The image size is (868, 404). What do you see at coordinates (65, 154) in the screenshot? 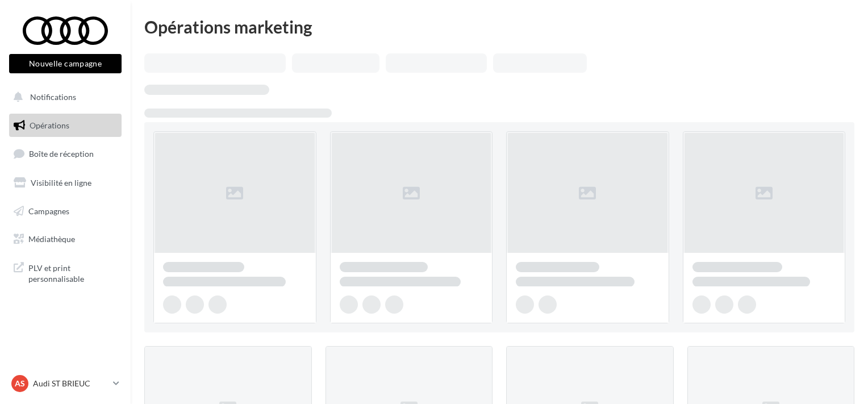
I see `a: Boîte de réception` at bounding box center [65, 154].